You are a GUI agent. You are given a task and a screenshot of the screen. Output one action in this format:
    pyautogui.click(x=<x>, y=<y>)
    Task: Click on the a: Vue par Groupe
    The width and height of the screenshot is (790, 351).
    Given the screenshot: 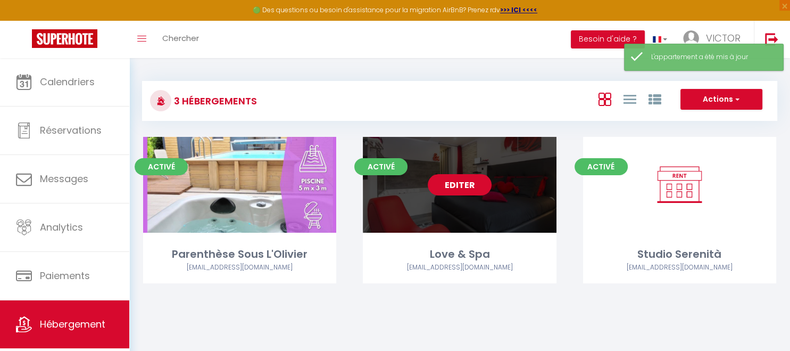 What is the action you would take?
    pyautogui.click(x=655, y=98)
    